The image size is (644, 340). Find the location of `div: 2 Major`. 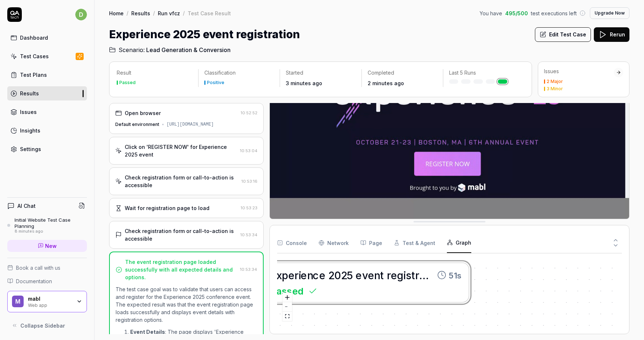

div: 2 Major is located at coordinates (554, 82).